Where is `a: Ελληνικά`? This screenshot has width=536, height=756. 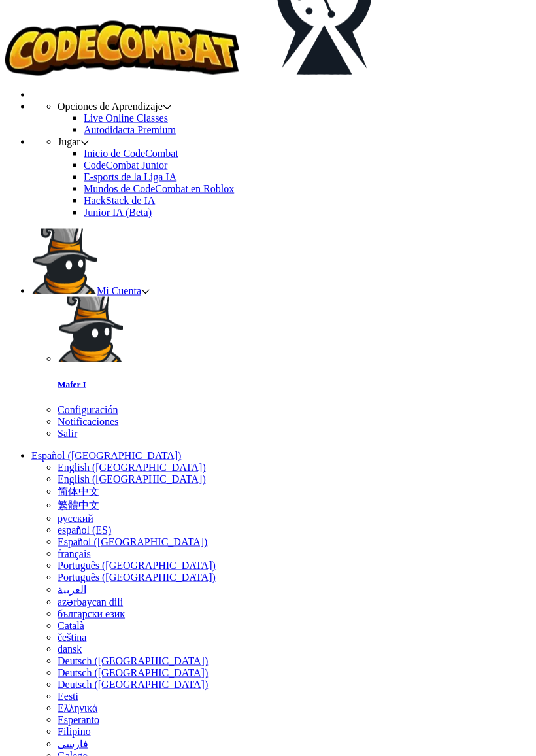 a: Ελληνικά is located at coordinates (77, 708).